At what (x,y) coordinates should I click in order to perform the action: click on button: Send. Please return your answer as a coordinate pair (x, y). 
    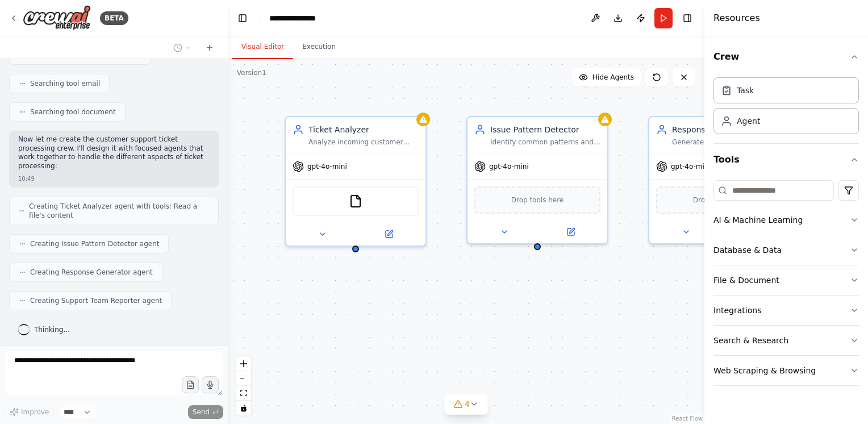
    Looking at the image, I should click on (205, 413).